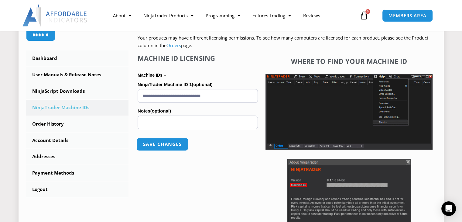  I want to click on a: Programming, so click(223, 15).